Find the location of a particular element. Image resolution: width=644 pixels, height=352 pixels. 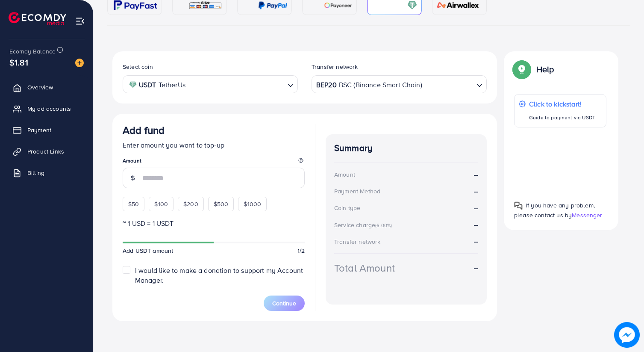

p: Enter amount you want to top-up is located at coordinates (214, 145).